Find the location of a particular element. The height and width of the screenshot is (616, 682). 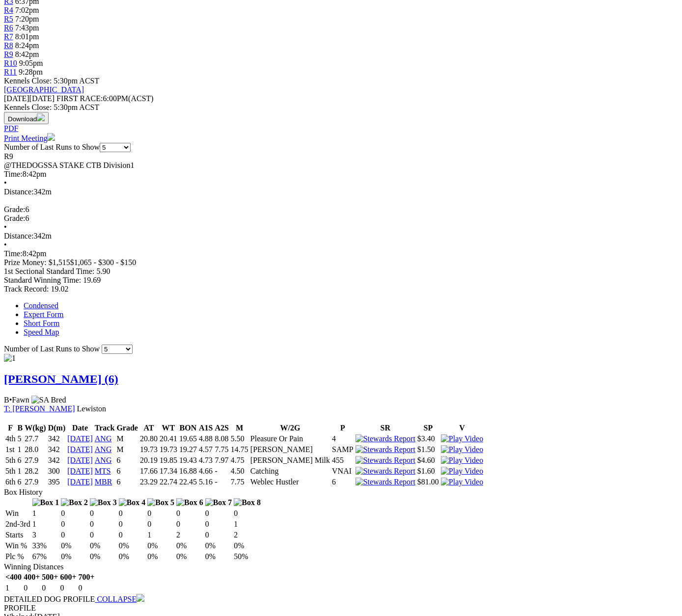

td: 22.45 is located at coordinates (188, 482).